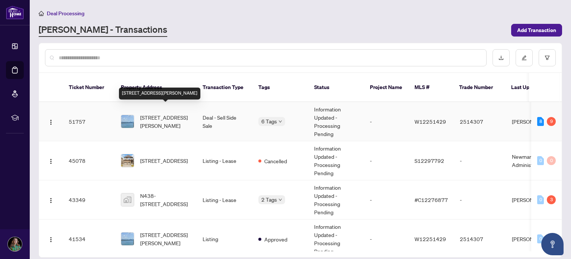  I want to click on span: download, so click(502, 58).